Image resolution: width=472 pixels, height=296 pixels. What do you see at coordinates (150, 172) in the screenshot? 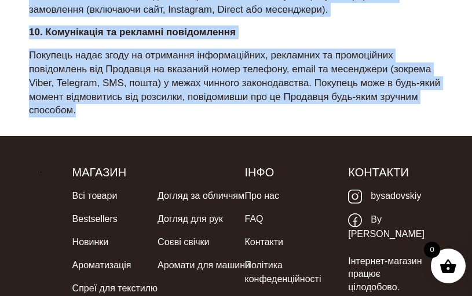
I see `h5: Магазин` at bounding box center [150, 172].